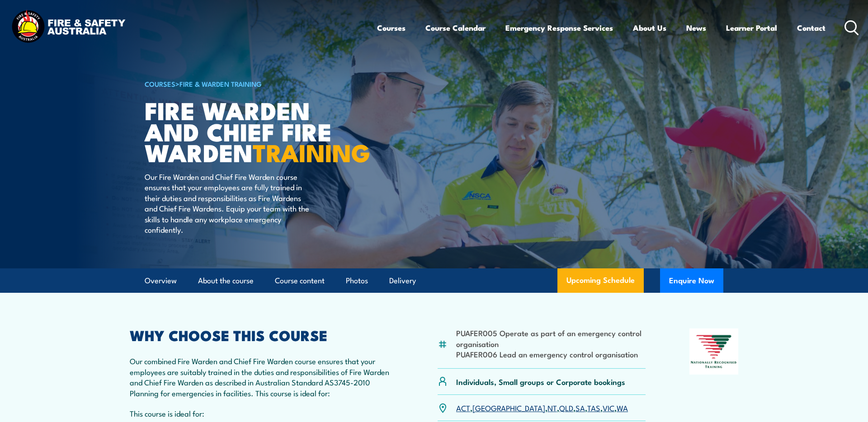  Describe the element at coordinates (551, 354) in the screenshot. I see `li: PUAFER006 Lead an emergency control organisation` at that location.